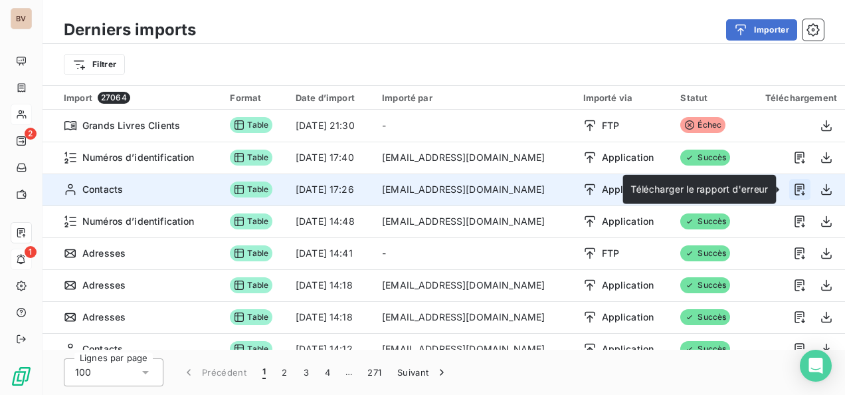  Describe the element at coordinates (139, 98) in the screenshot. I see `div: Import` at that location.